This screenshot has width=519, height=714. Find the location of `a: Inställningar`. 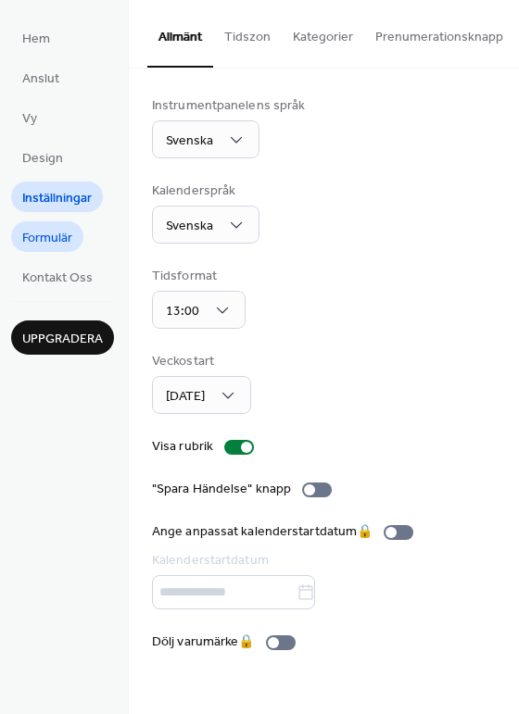

a: Inställningar is located at coordinates (57, 196).